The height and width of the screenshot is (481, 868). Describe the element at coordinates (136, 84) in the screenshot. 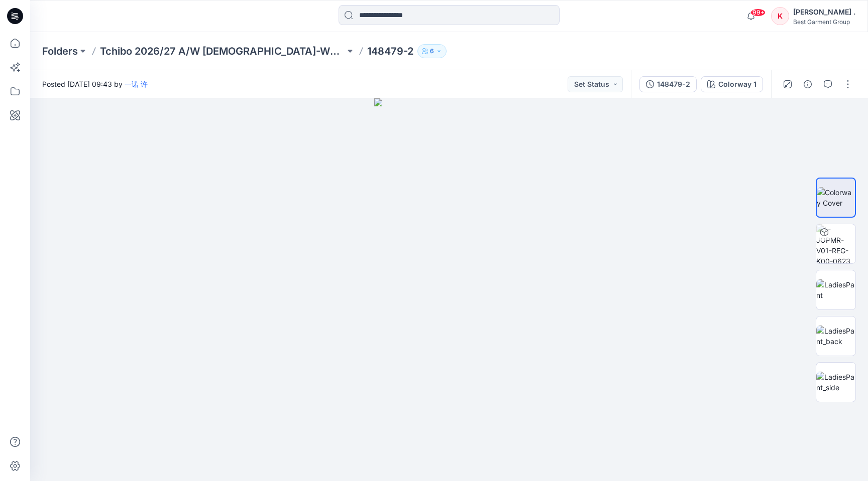

I see `a: 一诺 许` at that location.